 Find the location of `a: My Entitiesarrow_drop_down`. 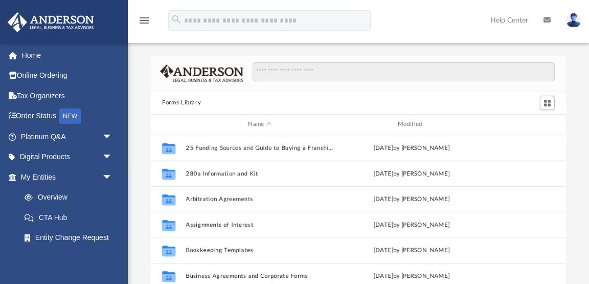

a: My Entitiesarrow_drop_down is located at coordinates (67, 177).